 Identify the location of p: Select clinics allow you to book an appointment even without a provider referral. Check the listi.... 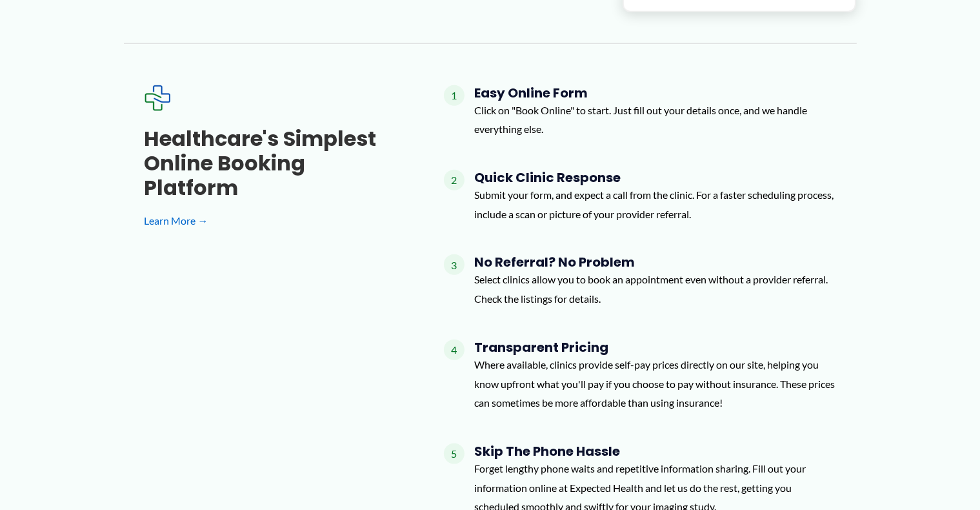
(656, 288).